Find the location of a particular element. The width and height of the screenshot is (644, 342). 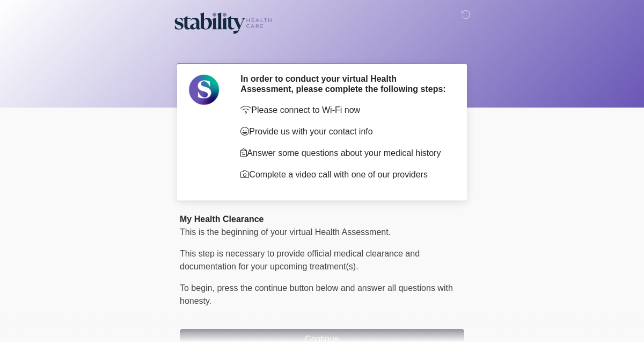

h2: In order to conduct your virtual Health Assessment, please complete the following steps: is located at coordinates (344, 84).